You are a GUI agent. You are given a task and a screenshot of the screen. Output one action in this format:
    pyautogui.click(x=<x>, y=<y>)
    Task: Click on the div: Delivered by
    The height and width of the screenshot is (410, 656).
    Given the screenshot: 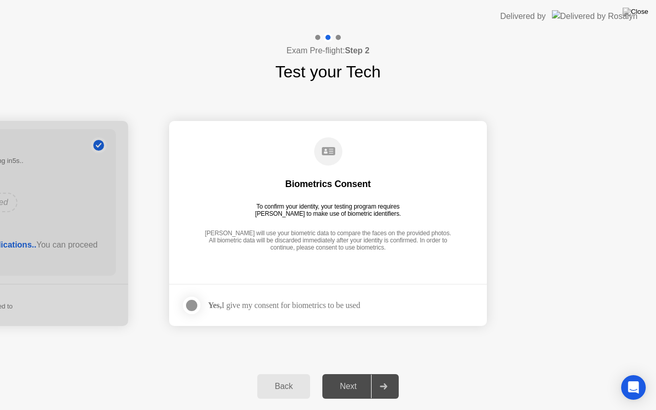 What is the action you would take?
    pyautogui.click(x=523, y=16)
    